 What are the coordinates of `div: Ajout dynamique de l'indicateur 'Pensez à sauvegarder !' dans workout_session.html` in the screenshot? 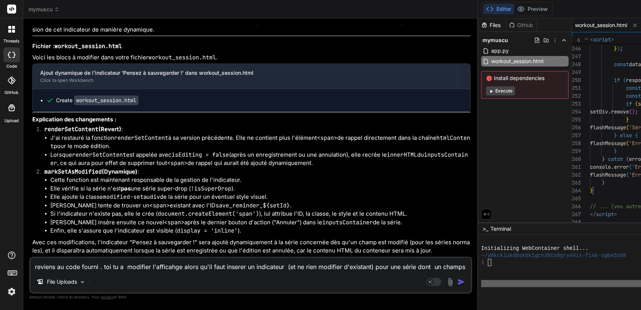 It's located at (245, 73).